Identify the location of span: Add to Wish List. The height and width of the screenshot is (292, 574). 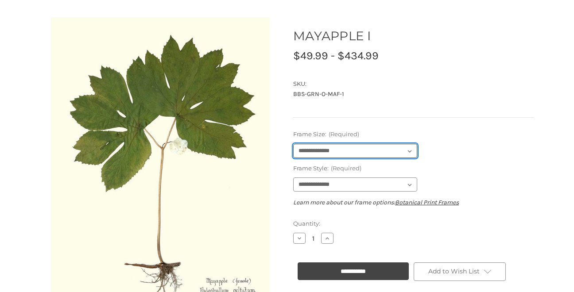
(454, 272).